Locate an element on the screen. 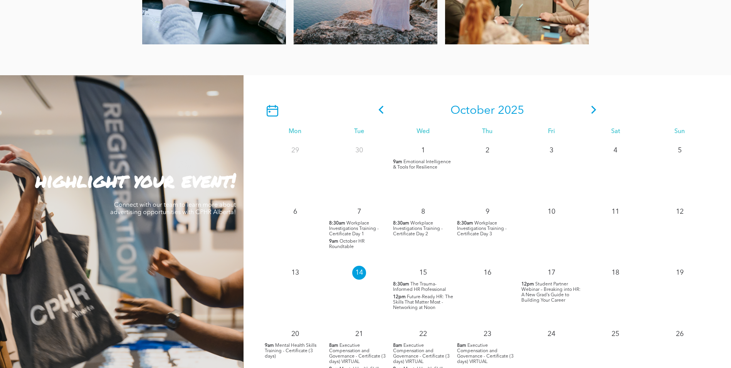 This screenshot has width=731, height=368. p: 23 is located at coordinates (488, 334).